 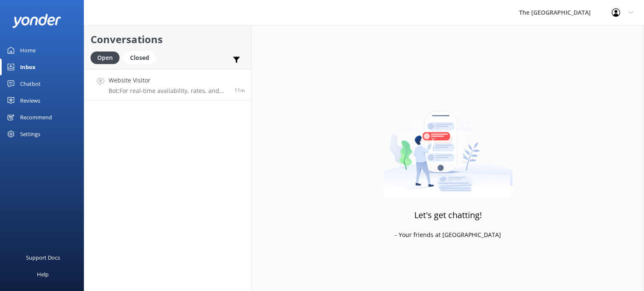 What do you see at coordinates (448, 216) in the screenshot?
I see `h3: Let's get chatting!` at bounding box center [448, 216].